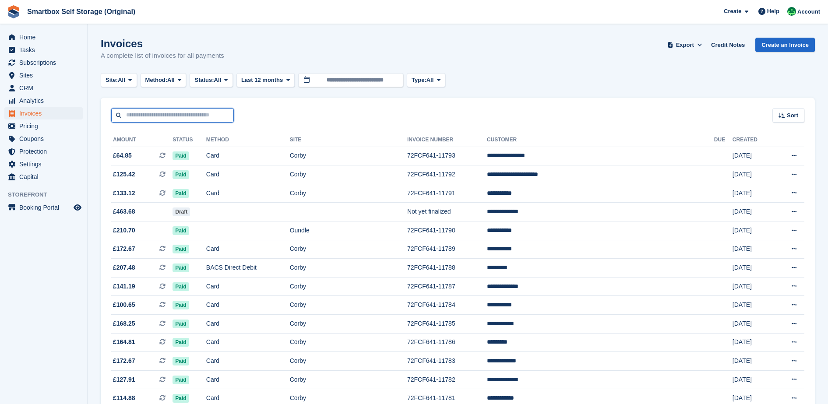  What do you see at coordinates (685, 45) in the screenshot?
I see `button: Export` at bounding box center [685, 45].